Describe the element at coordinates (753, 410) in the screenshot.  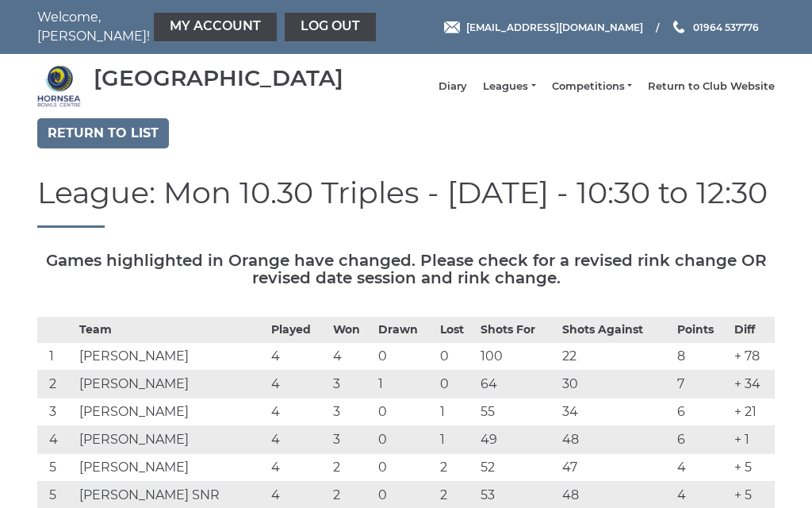
I see `td: + 21` at that location.